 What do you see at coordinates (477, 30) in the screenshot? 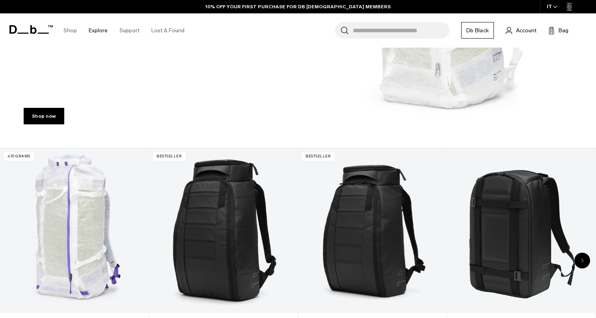
I see `a: Db Black` at bounding box center [477, 30].